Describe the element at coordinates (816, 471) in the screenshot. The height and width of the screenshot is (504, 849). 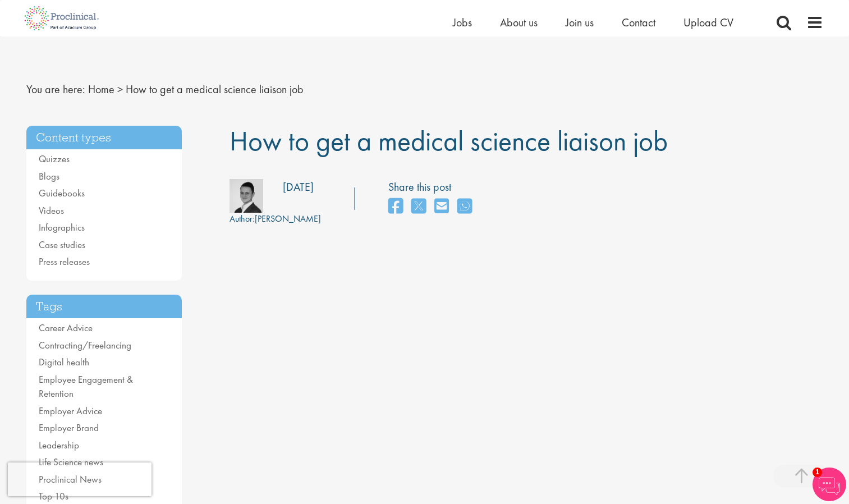
I see `span: 1` at that location.